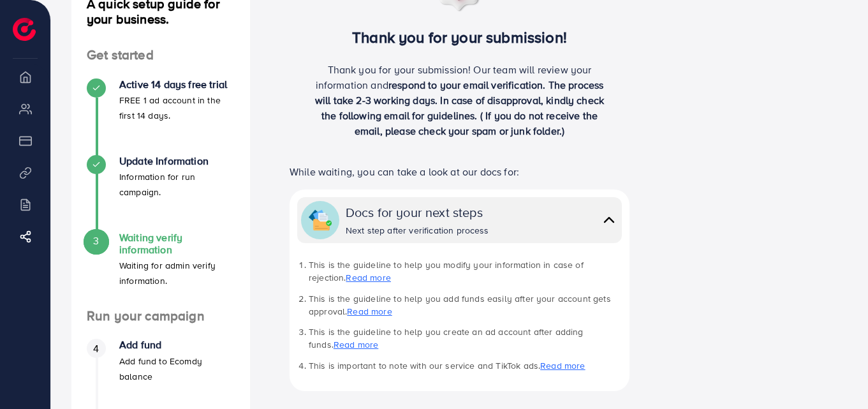 The image size is (868, 409). What do you see at coordinates (459, 37) in the screenshot?
I see `h3: Thank you for your submission!` at bounding box center [459, 37].